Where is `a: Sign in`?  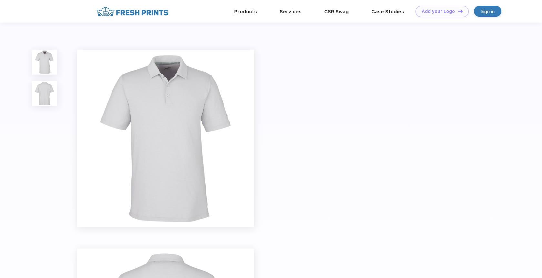 a: Sign in is located at coordinates (488, 11).